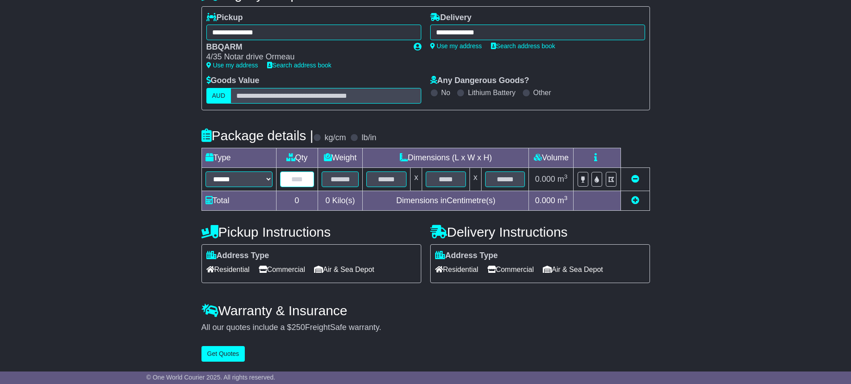 The image size is (851, 384). What do you see at coordinates (540, 232) in the screenshot?
I see `h4: Delivery Instructions` at bounding box center [540, 232].